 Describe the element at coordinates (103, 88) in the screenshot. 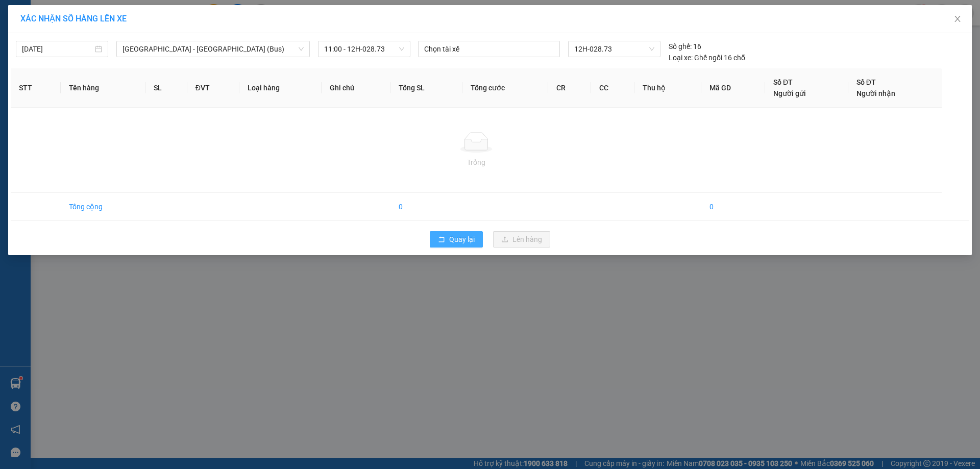

I see `th: Tên hàng` at that location.